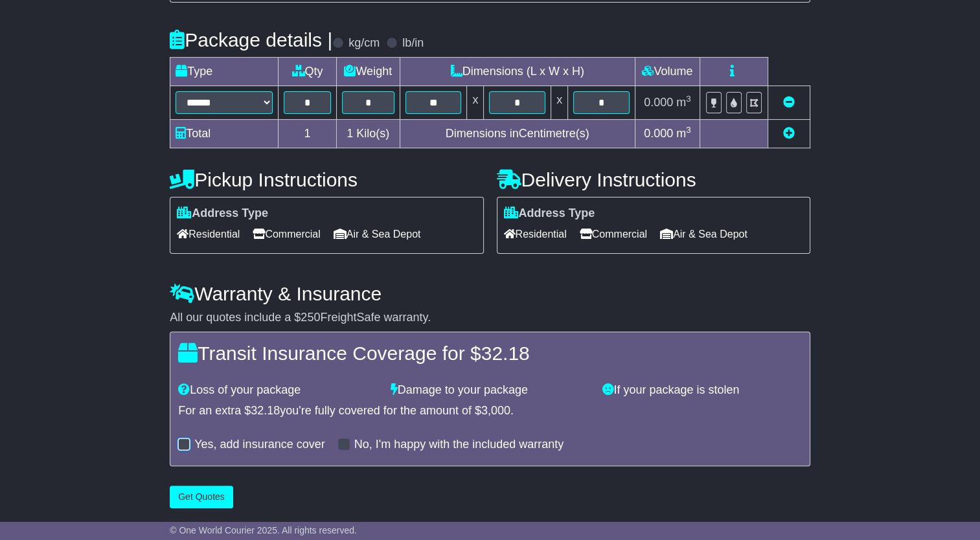 The height and width of the screenshot is (540, 980). Describe the element at coordinates (327, 179) in the screenshot. I see `h4: Pickup Instructions` at that location.